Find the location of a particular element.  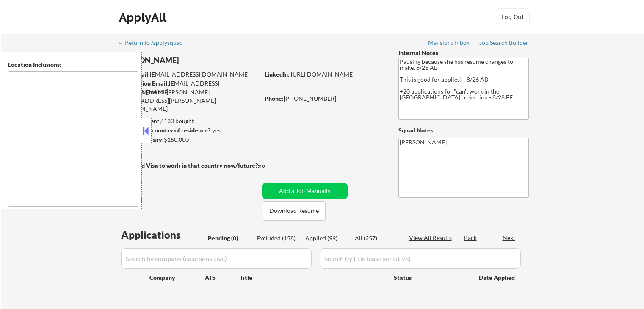

strong: Can work in country of residence?: is located at coordinates (165, 130).